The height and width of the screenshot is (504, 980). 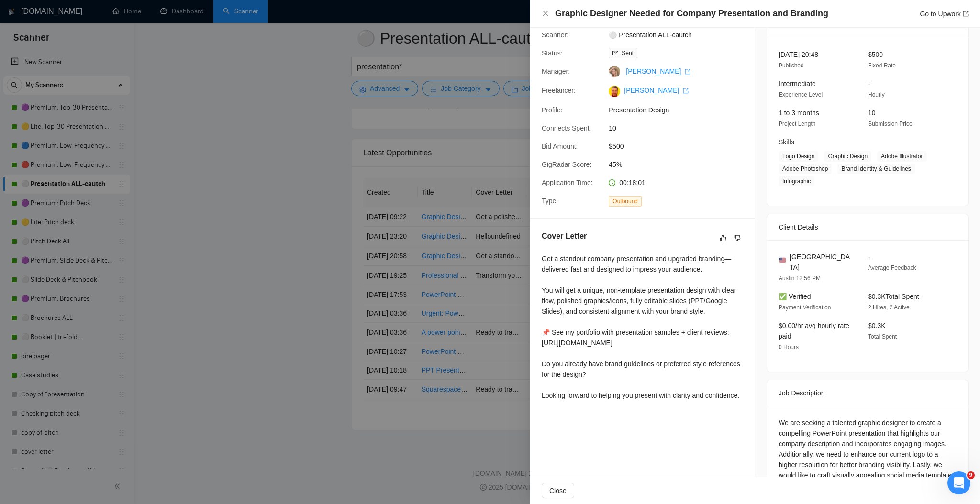 I want to click on span: $0.3K Total Spent, so click(x=894, y=297).